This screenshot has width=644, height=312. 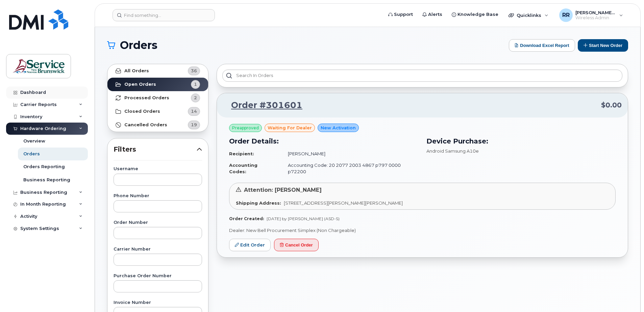 What do you see at coordinates (263, 105) in the screenshot?
I see `a: Order #301601` at bounding box center [263, 105].